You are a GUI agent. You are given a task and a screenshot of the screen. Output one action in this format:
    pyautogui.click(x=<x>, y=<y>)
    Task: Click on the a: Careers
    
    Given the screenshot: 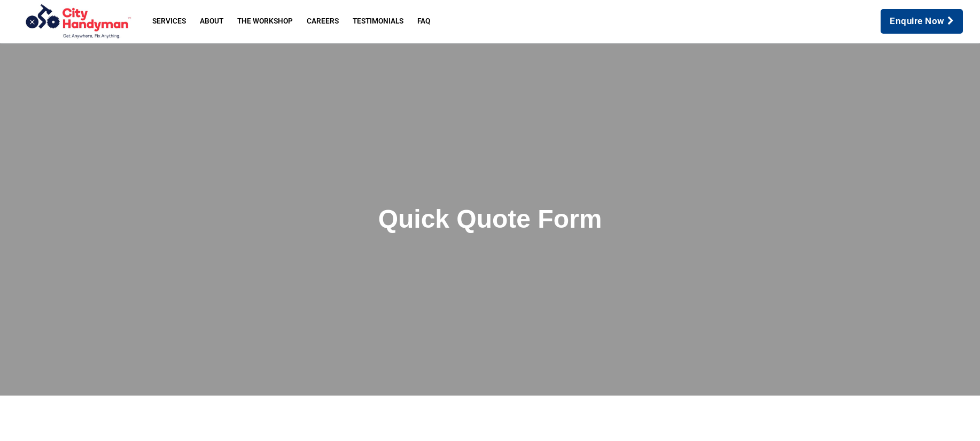 What is the action you would take?
    pyautogui.click(x=322, y=22)
    